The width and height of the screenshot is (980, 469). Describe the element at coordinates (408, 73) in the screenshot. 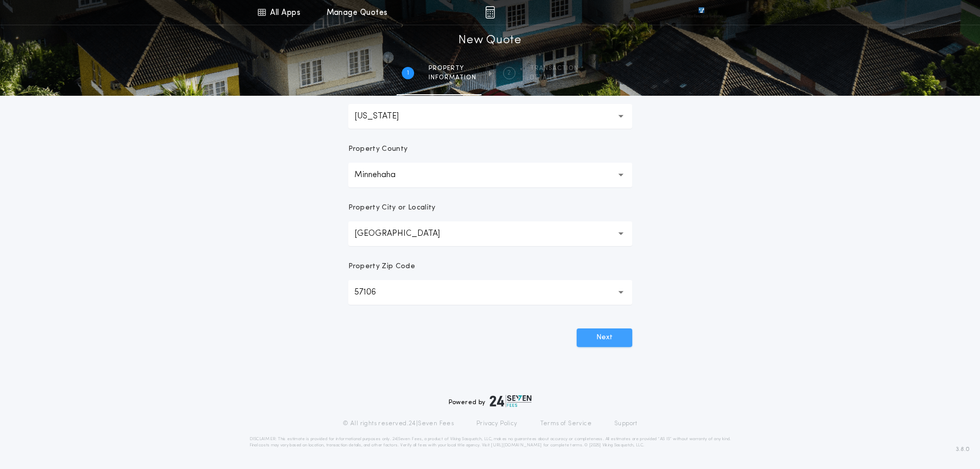

I see `h2: 1` at that location.